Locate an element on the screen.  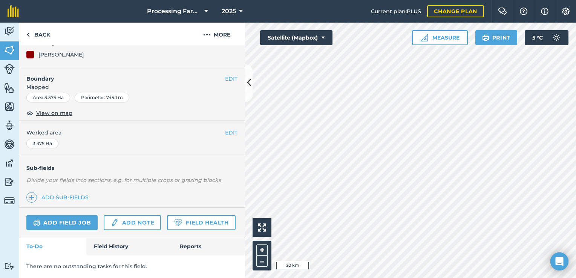
a: Add field job is located at coordinates (62, 223).